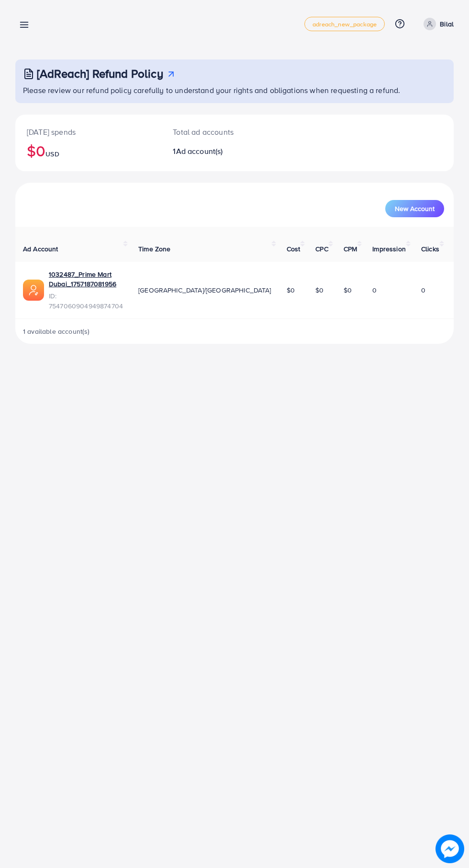 The height and width of the screenshot is (868, 469). Describe the element at coordinates (41, 249) in the screenshot. I see `span: Ad Account` at that location.